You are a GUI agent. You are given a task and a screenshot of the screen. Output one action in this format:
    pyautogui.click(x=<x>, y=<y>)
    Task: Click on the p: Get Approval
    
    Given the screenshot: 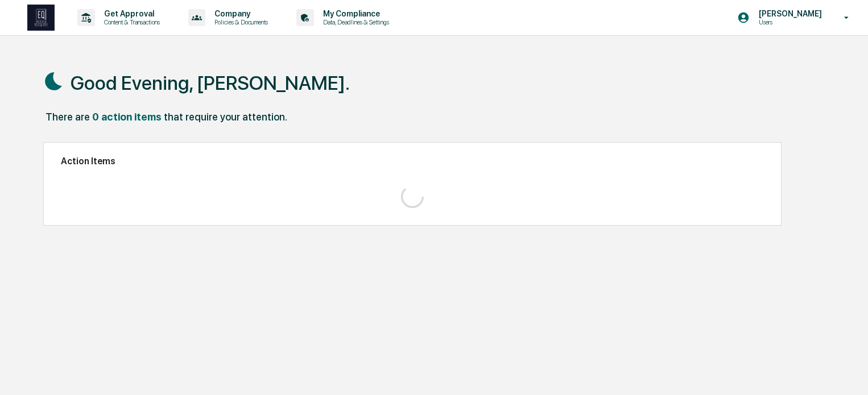 What is the action you would take?
    pyautogui.click(x=130, y=13)
    